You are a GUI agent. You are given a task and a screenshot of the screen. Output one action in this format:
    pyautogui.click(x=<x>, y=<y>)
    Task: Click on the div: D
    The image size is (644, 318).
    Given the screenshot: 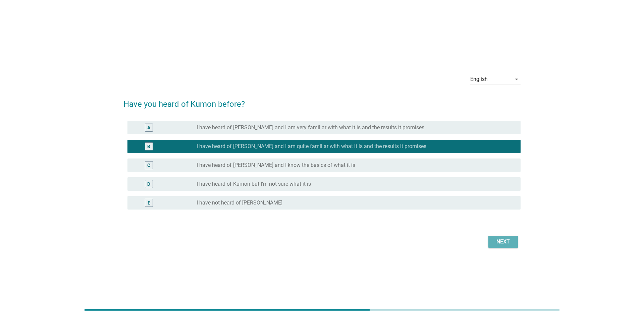 What is the action you would take?
    pyautogui.click(x=148, y=184)
    